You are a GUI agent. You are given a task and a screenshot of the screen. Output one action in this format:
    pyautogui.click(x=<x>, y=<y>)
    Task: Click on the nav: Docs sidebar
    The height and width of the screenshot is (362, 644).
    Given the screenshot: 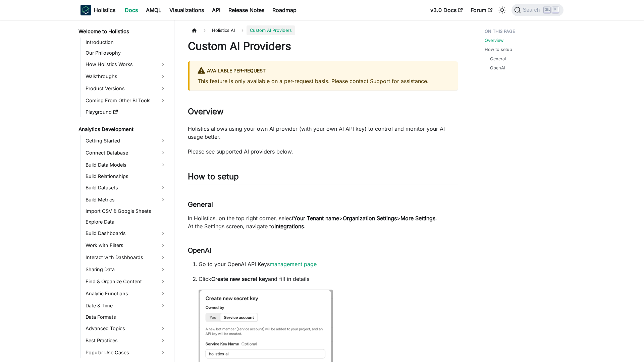 What is the action you would take?
    pyautogui.click(x=124, y=191)
    